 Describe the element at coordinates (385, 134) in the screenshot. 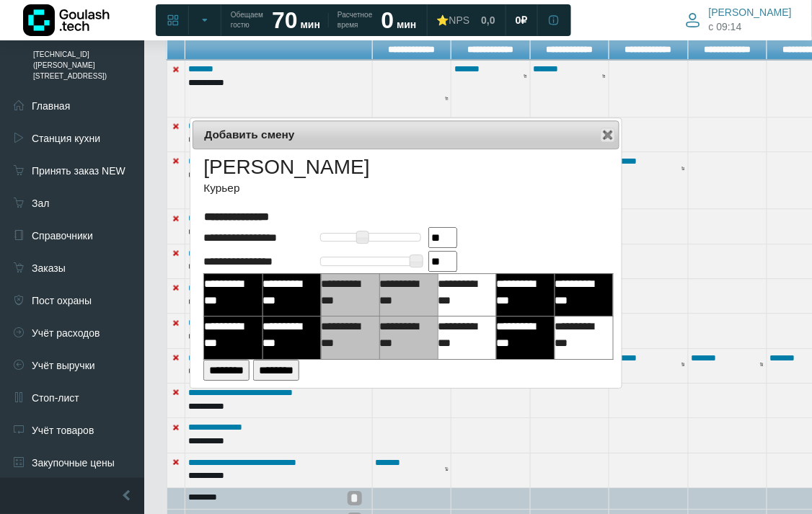

I see `span: Добавить смену` at that location.